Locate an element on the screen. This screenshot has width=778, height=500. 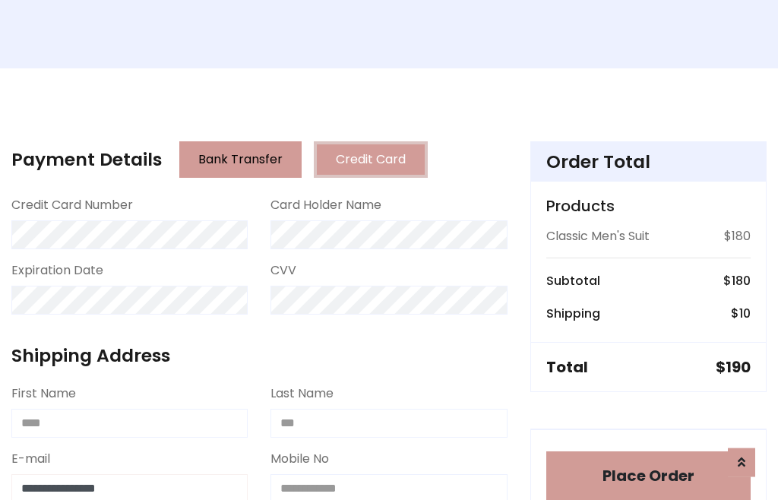
label: E-mail is located at coordinates (30, 459).